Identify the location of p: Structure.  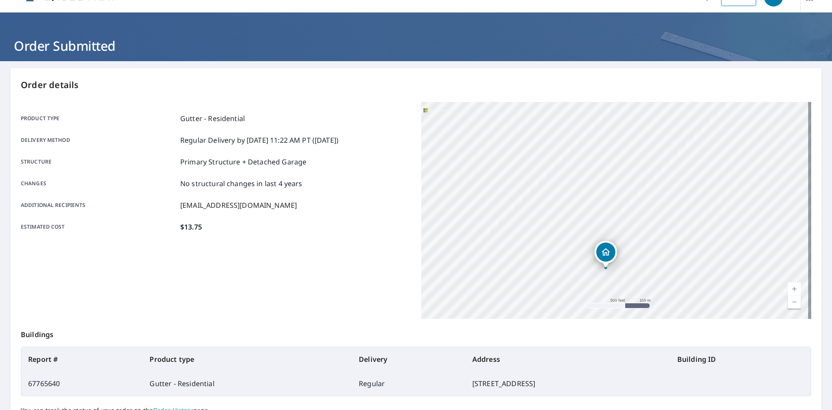
(99, 162).